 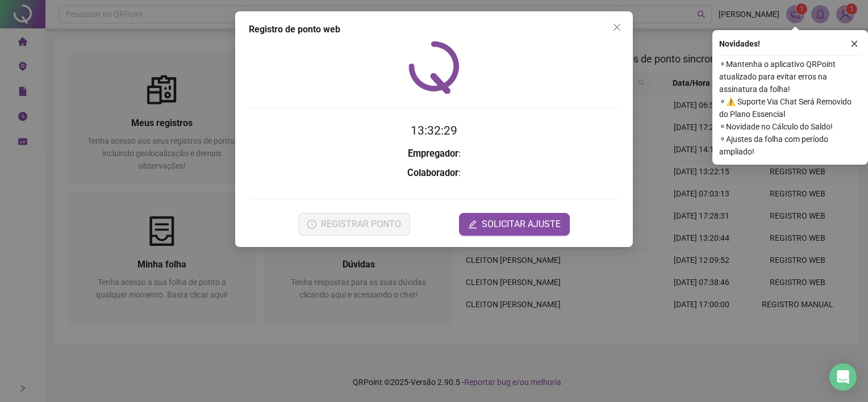 I want to click on span: ⚬ Novidade no Cálculo do Saldo!, so click(x=790, y=127).